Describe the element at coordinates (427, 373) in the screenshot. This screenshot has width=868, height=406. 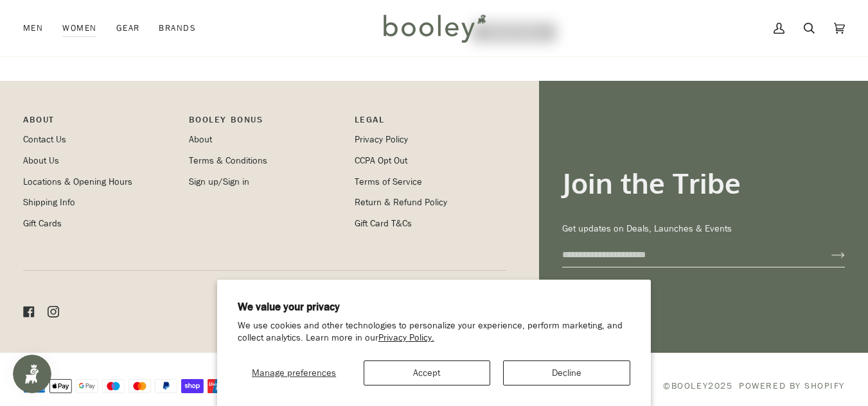
I see `button: Accept` at that location.